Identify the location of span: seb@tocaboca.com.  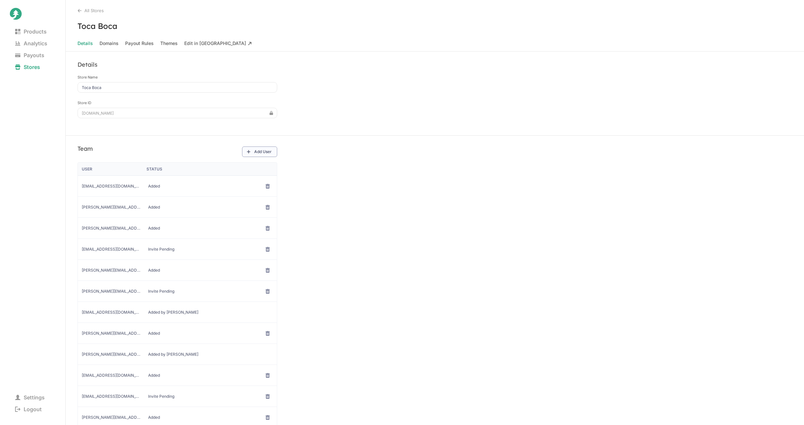
(111, 375).